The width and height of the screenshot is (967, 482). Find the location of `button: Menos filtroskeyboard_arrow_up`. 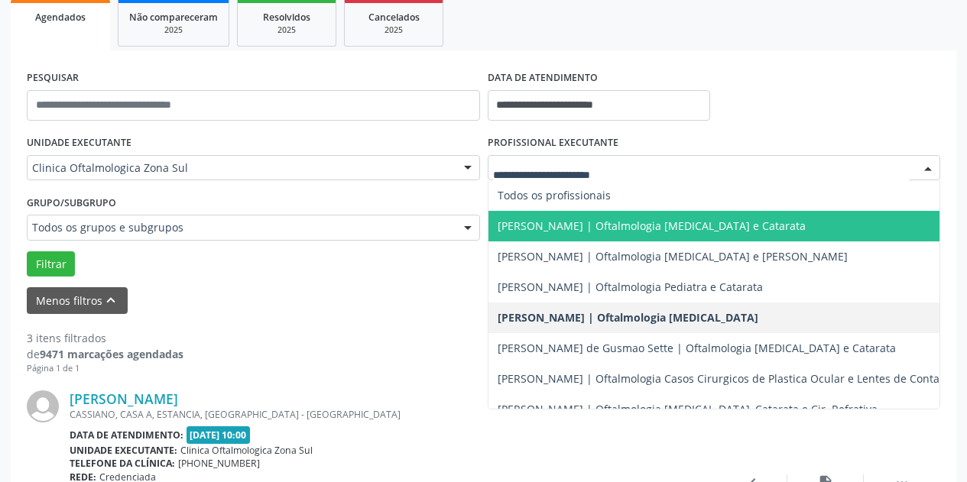

button: Menos filtroskeyboard_arrow_up is located at coordinates (77, 300).